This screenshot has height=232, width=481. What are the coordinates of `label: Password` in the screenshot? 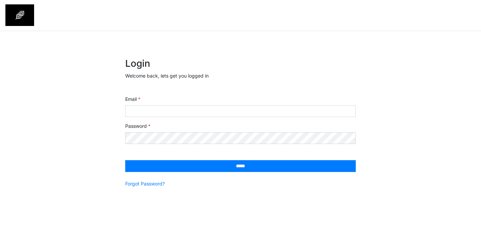 It's located at (138, 126).